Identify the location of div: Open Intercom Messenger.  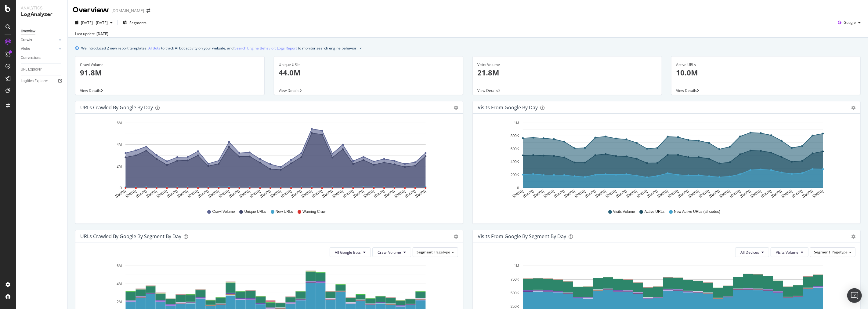
(855, 296).